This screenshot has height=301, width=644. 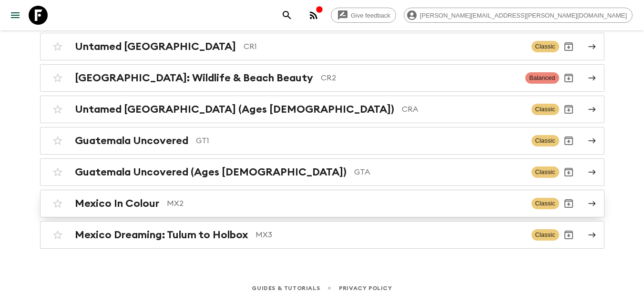 What do you see at coordinates (322, 204) in the screenshot?
I see `a: Mexico In ColourMX2ClassicArchive` at bounding box center [322, 204].